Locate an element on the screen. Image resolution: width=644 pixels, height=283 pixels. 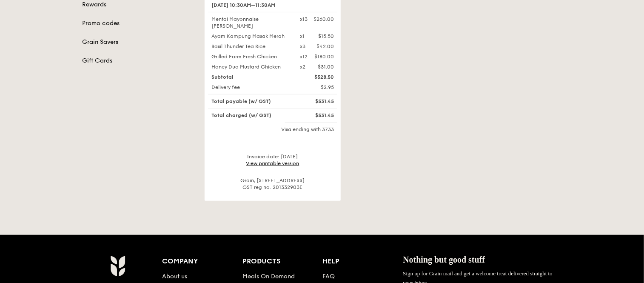
div: $31.00 is located at coordinates (326, 67).